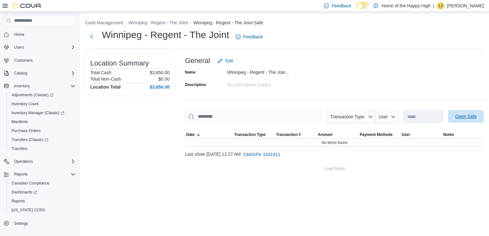 The height and width of the screenshot is (236, 489). Describe the element at coordinates (379, 135) in the screenshot. I see `button: Payment Methods` at that location.